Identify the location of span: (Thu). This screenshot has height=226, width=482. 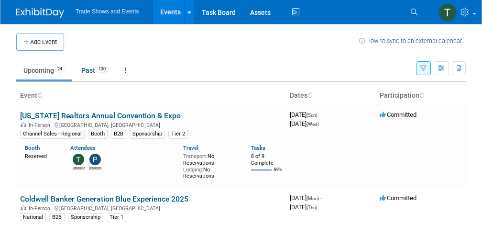
(312, 207).